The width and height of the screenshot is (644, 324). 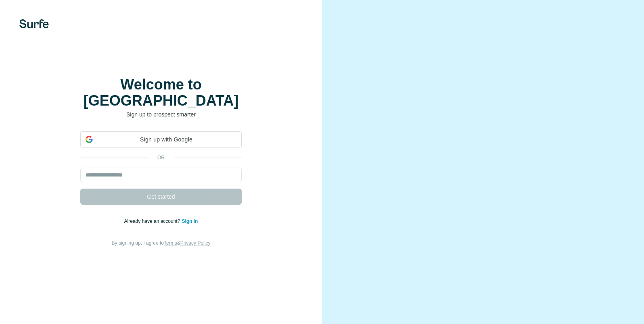 What do you see at coordinates (161, 243) in the screenshot?
I see `span: By signing up, I agree to &` at bounding box center [161, 243].